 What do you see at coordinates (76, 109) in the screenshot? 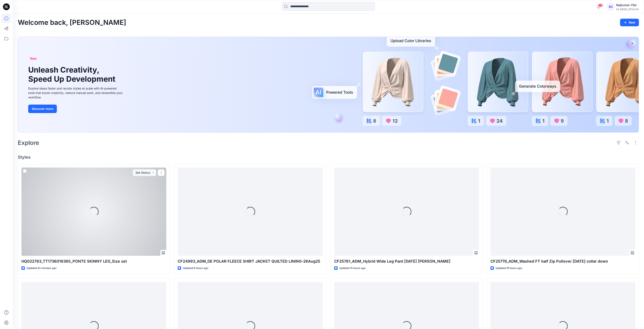
I see `a: Discover more` at bounding box center [76, 109].